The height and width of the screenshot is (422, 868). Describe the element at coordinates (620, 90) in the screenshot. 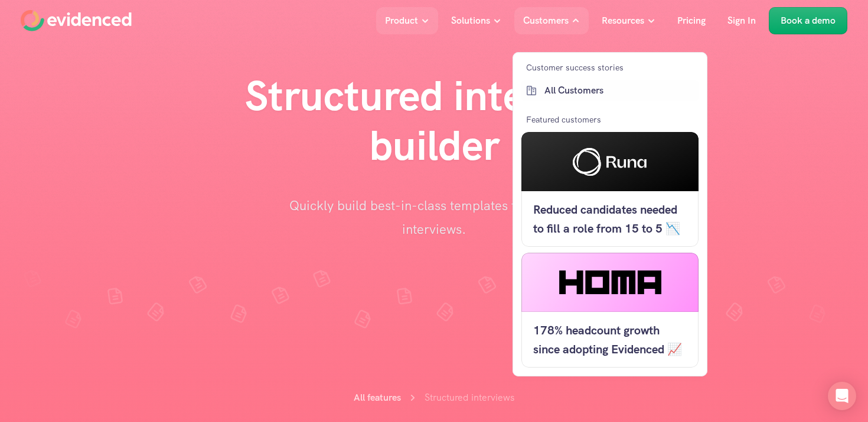

I see `p: All Customers` at that location.